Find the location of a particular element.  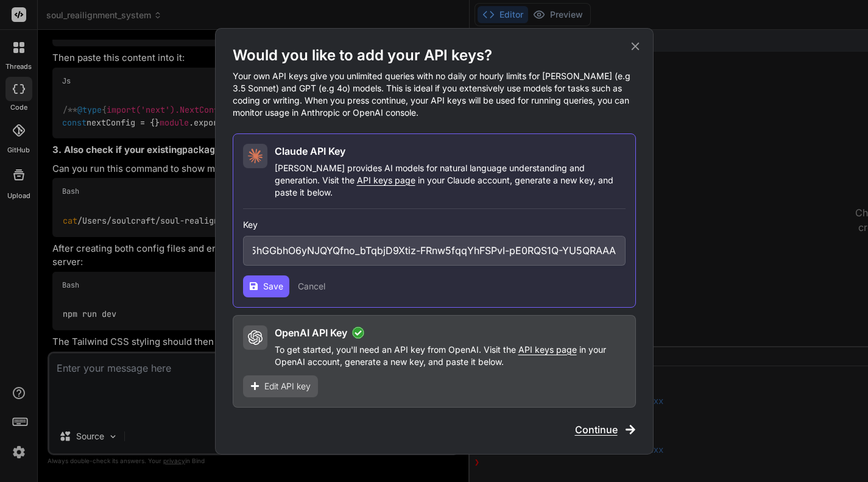

h1: Would you like to add your API keys? is located at coordinates (434, 55).